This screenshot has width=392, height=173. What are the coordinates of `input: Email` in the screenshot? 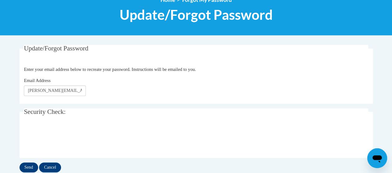 It's located at (55, 91).